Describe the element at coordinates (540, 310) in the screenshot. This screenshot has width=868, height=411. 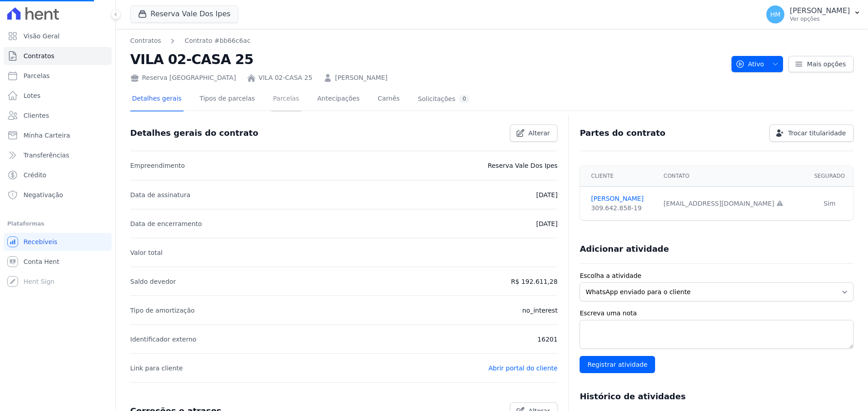
I see `p: no_interest` at that location.